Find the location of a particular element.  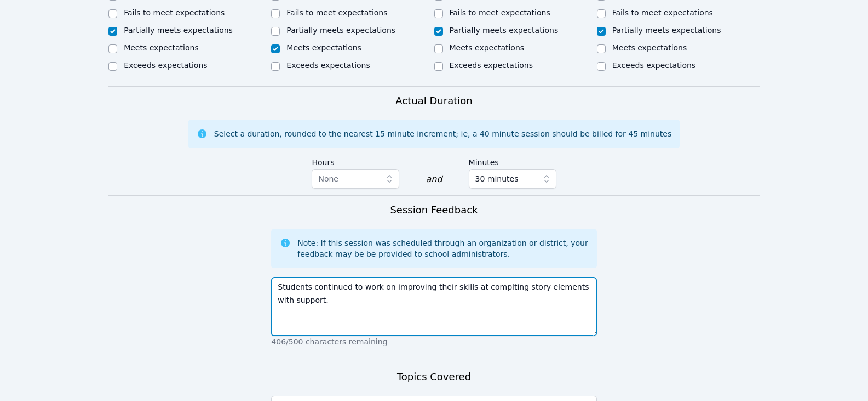

div: and is located at coordinates (434, 180).